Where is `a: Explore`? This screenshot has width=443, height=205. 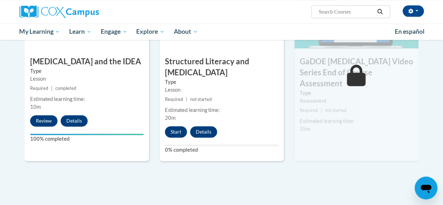
a: Explore is located at coordinates (150, 32).